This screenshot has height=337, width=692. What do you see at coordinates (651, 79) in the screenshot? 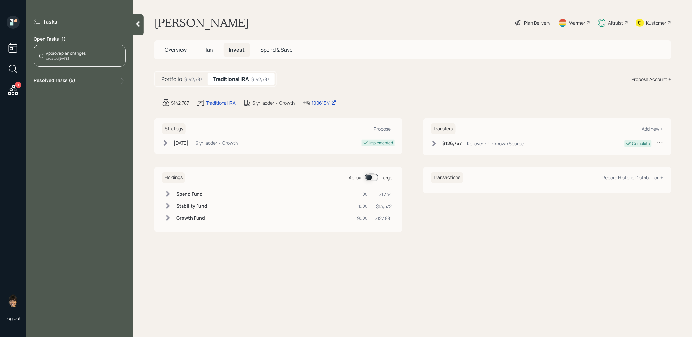
I see `div: Propose Account +` at bounding box center [651, 79].